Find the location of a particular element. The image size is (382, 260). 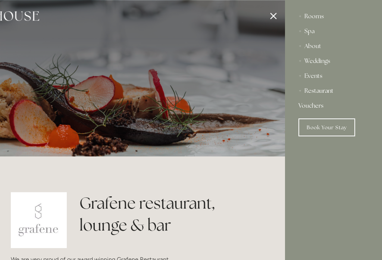

div: Rooms is located at coordinates (333, 16).